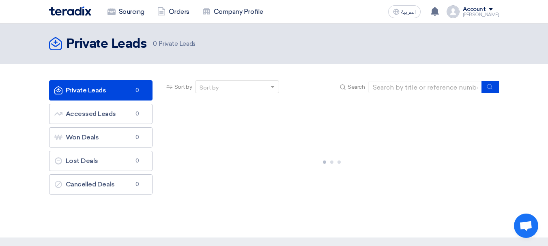 The image size is (548, 246). Describe the element at coordinates (404, 12) in the screenshot. I see `button: العربية` at that location.